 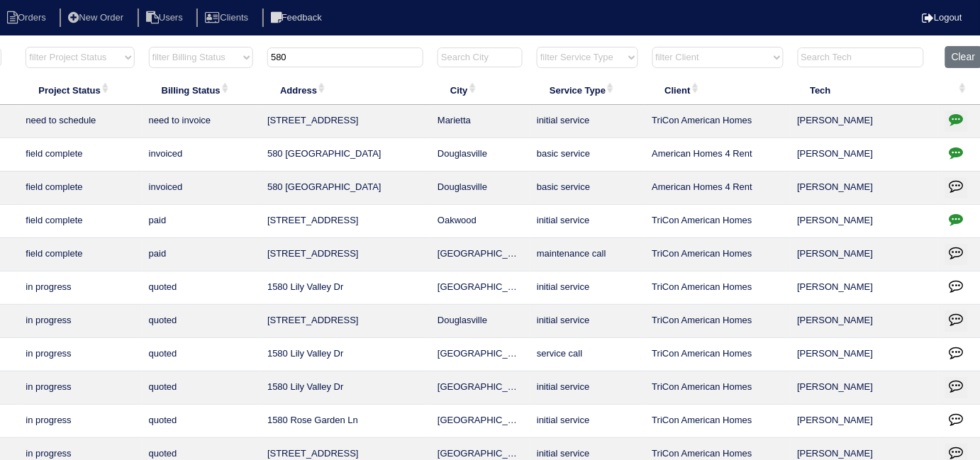 What do you see at coordinates (480, 58) in the screenshot?
I see `input: Search City` at bounding box center [480, 58].